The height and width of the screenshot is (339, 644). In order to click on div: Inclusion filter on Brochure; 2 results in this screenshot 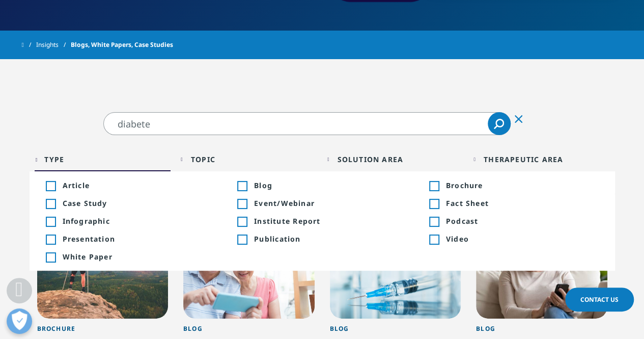, I will do `click(433, 186)`.